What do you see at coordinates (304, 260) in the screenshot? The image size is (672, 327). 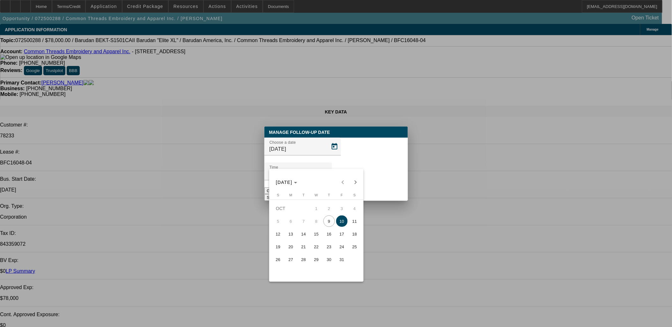 I see `span: 28` at bounding box center [304, 260].